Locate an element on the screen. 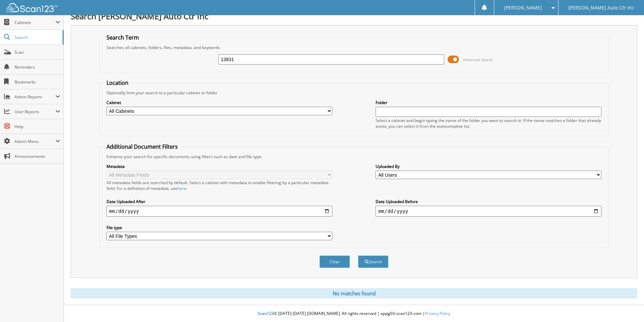 This screenshot has height=322, width=644. button: Clear is located at coordinates (335, 262).